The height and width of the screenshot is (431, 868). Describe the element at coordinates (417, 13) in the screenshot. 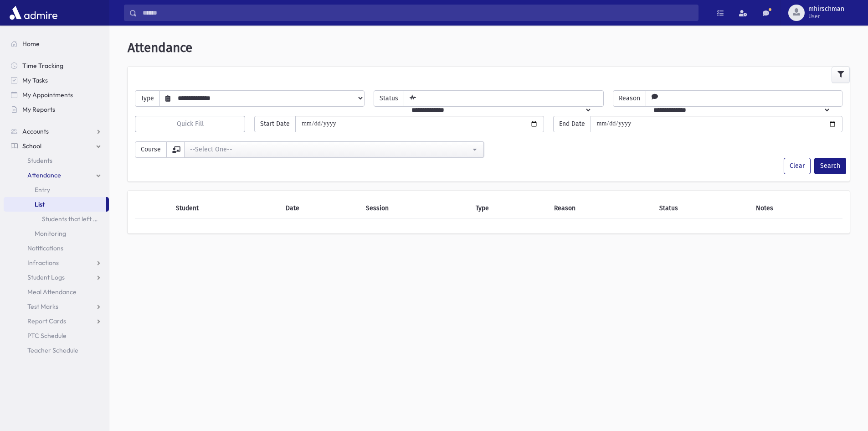

I see `input: Search` at that location.